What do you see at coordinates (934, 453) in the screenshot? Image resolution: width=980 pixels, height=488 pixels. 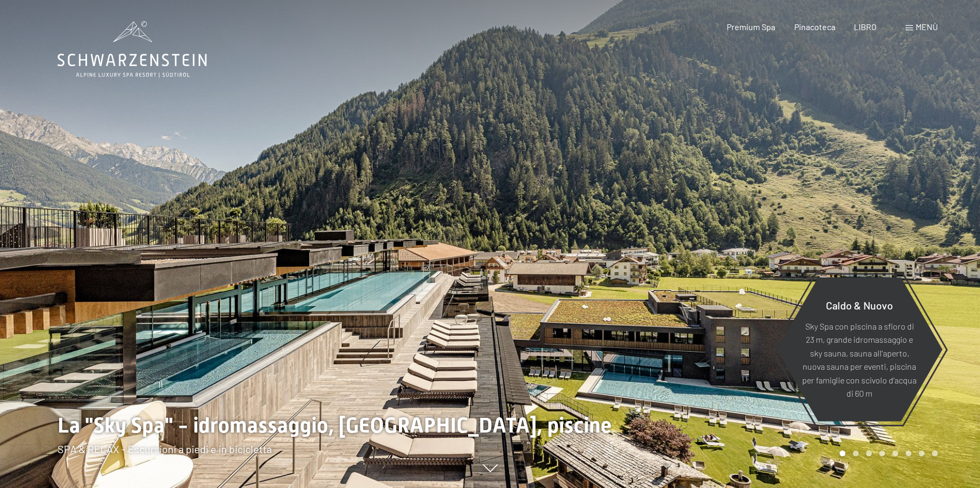 I see `div: Giostra Pagina 8` at bounding box center [934, 453].